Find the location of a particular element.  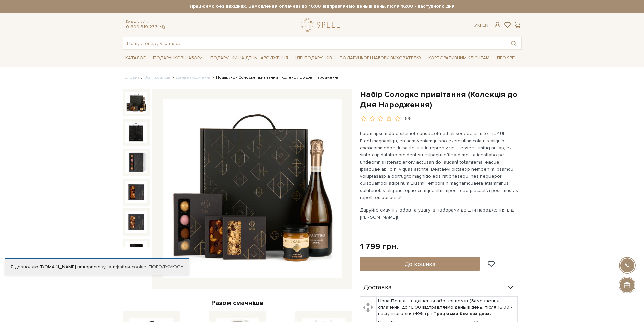

span: До кошика is located at coordinates (420, 264).